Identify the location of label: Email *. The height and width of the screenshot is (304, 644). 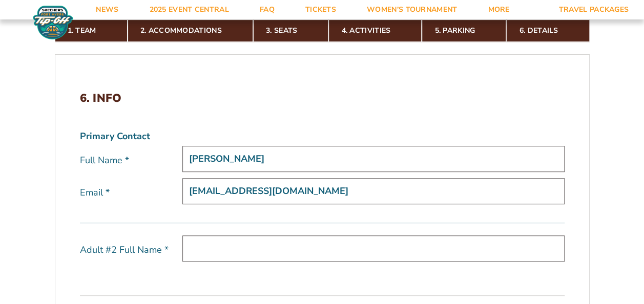
(131, 193).